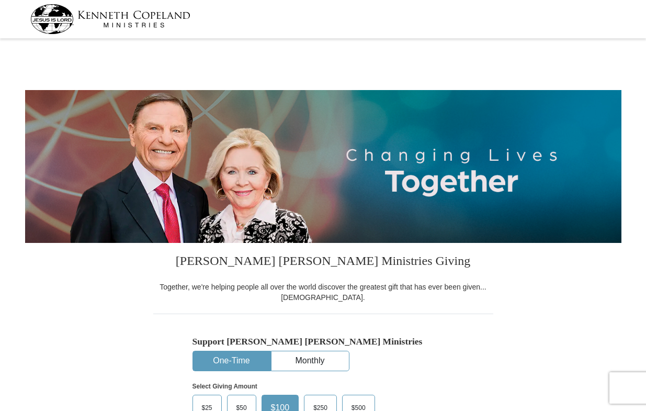  I want to click on button: Monthly, so click(310, 360).